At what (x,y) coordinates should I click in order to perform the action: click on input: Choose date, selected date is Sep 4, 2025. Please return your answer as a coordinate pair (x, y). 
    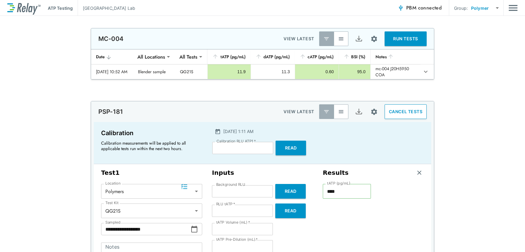
    Looking at the image, I should click on (146, 229).